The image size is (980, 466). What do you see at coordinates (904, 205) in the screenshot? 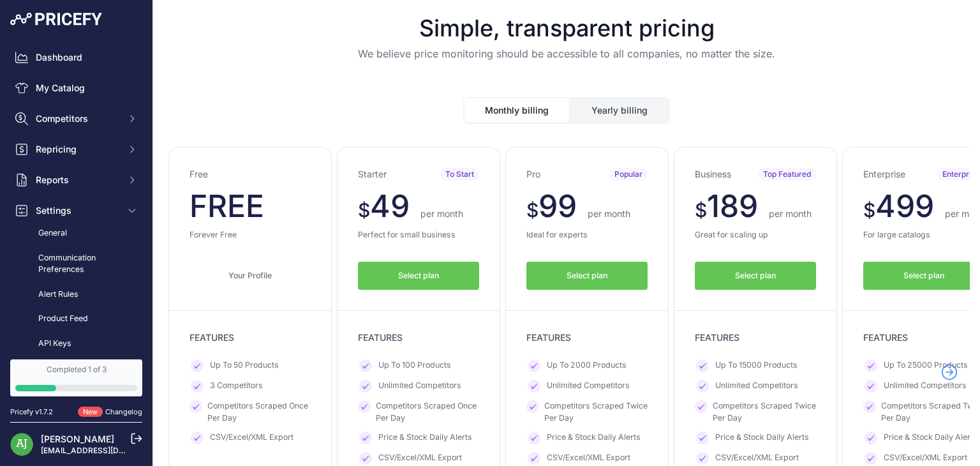
I see `span: 499` at bounding box center [904, 205].